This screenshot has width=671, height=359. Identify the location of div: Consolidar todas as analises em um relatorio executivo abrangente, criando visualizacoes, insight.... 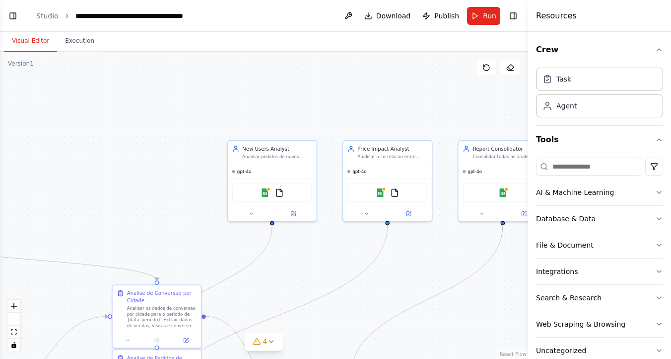
(508, 156).